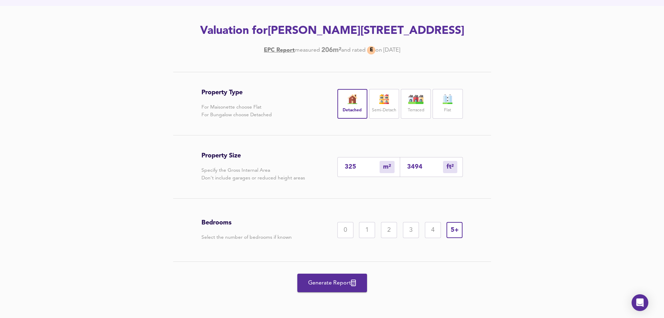 The width and height of the screenshot is (664, 318). What do you see at coordinates (433, 230) in the screenshot?
I see `div: 4` at bounding box center [433, 230].